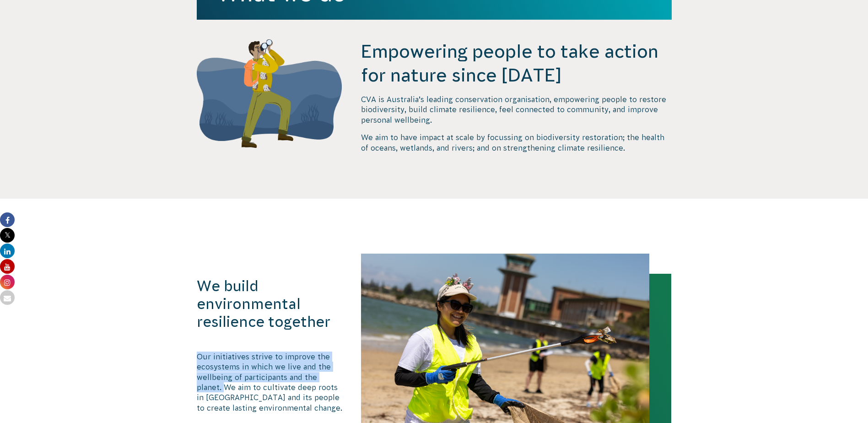 The height and width of the screenshot is (423, 868). What do you see at coordinates (270, 382) in the screenshot?
I see `p: Our initiatives strive to improve the ecosystems in which we live and the wellbeing of participan...` at bounding box center [270, 382].